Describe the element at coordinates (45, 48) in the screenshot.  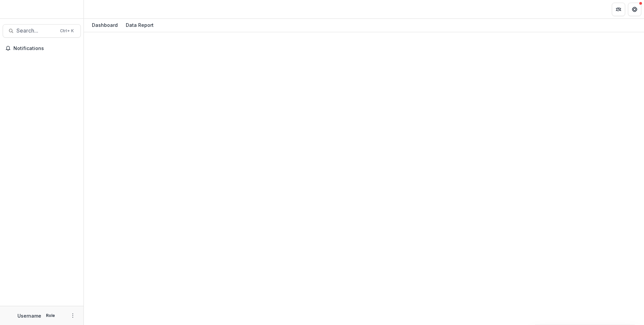
I see `span: Notifications` at that location.